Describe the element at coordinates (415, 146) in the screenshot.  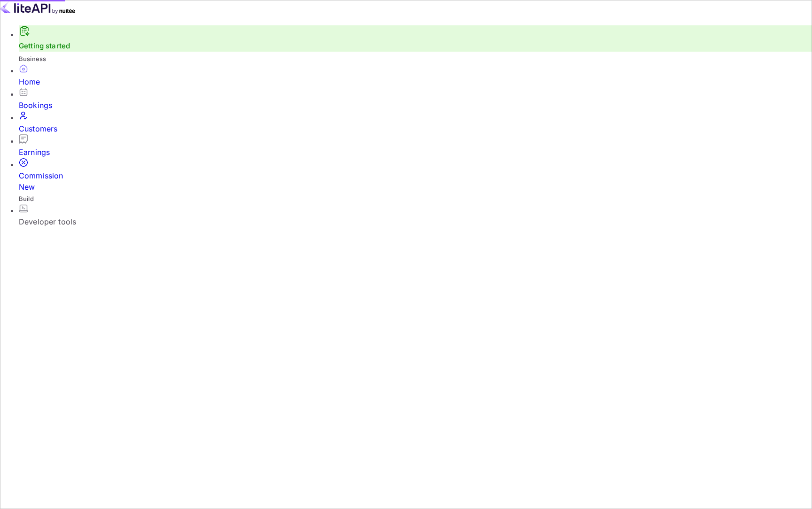
I see `a: Earnings` at that location.